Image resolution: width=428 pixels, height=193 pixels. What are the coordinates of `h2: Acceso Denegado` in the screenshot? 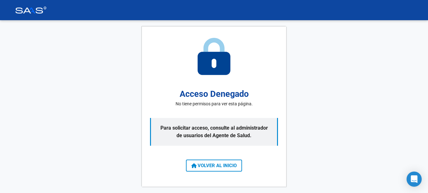 It's located at (214, 94).